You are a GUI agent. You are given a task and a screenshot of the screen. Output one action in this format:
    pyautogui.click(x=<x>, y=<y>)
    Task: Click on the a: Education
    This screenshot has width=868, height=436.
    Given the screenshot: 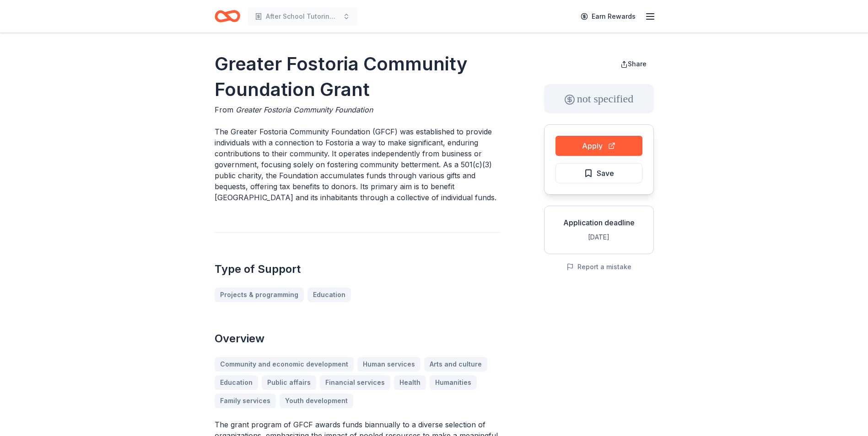 What is the action you would take?
    pyautogui.click(x=329, y=295)
    